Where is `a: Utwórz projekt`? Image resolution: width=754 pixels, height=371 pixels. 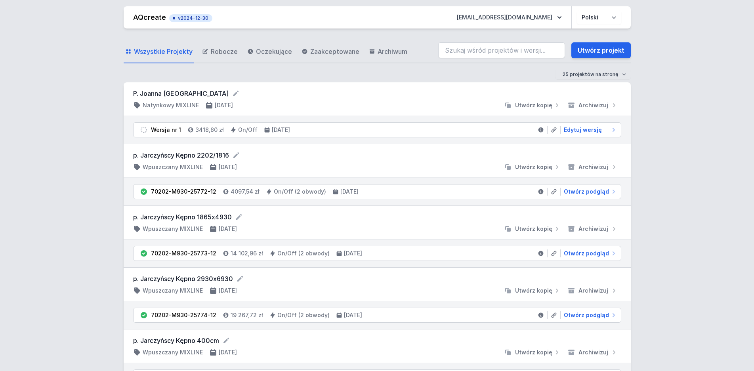 a: Utwórz projekt is located at coordinates (601, 50).